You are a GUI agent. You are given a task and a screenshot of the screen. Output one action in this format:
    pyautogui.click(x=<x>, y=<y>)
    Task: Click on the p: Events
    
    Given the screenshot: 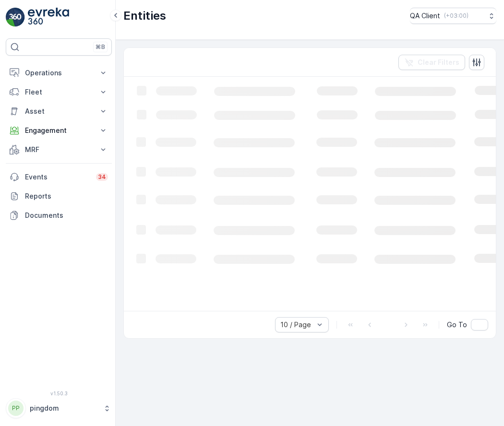 What is the action you would take?
    pyautogui.click(x=58, y=177)
    